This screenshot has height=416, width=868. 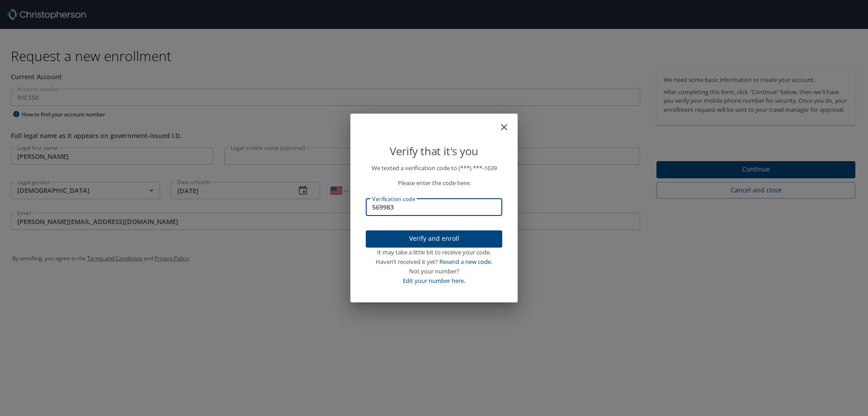 I want to click on div: It may take a little bit to receive your code., so click(x=434, y=252).